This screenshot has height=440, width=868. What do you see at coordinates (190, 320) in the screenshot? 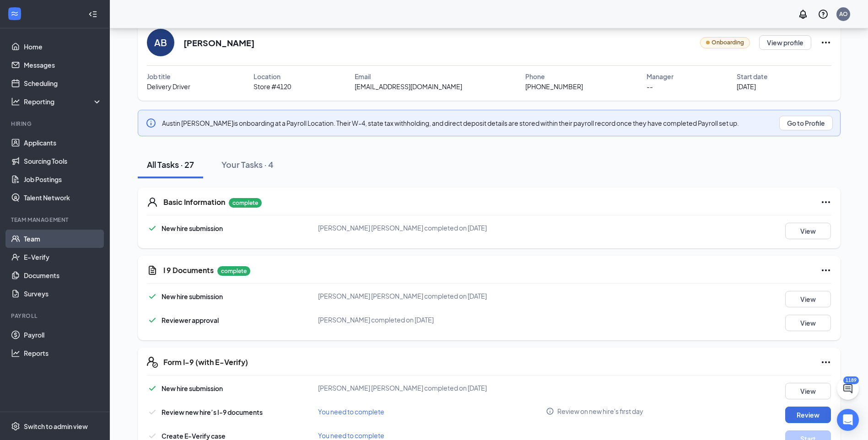
I see `span: Reviewer approval` at bounding box center [190, 320].